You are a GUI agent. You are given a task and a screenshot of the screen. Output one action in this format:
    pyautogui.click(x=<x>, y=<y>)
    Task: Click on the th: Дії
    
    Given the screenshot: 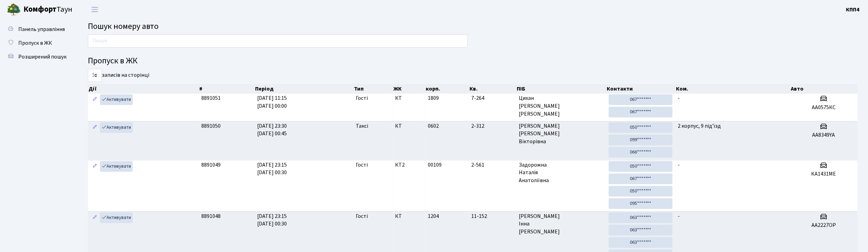 What is the action you would take?
    pyautogui.click(x=143, y=89)
    